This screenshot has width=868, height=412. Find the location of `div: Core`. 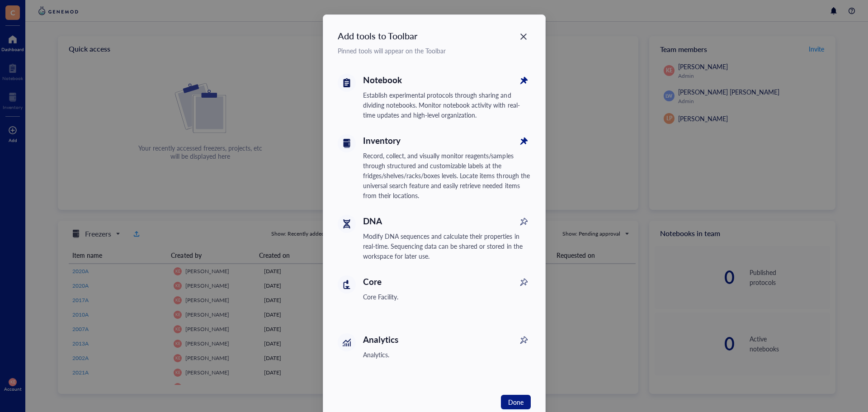

div: Core is located at coordinates (447, 282).